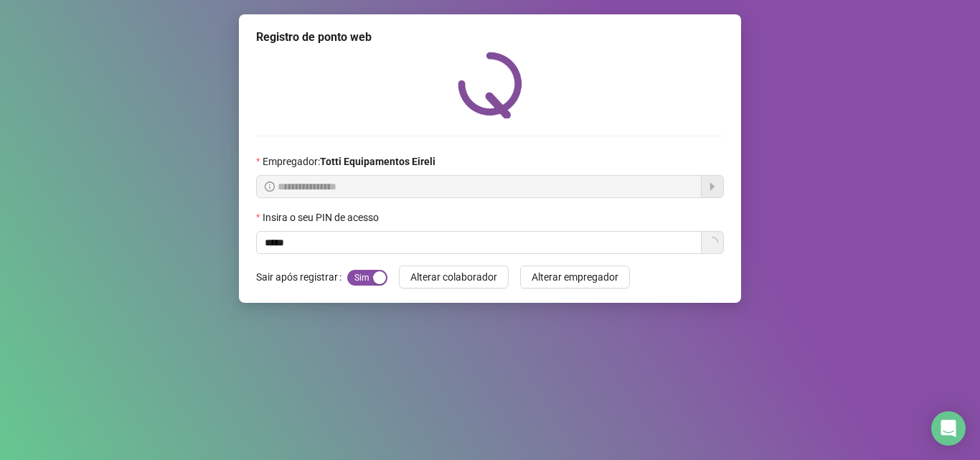 The image size is (980, 460). What do you see at coordinates (490, 85) in the screenshot?
I see `img: QRPoint` at bounding box center [490, 85].